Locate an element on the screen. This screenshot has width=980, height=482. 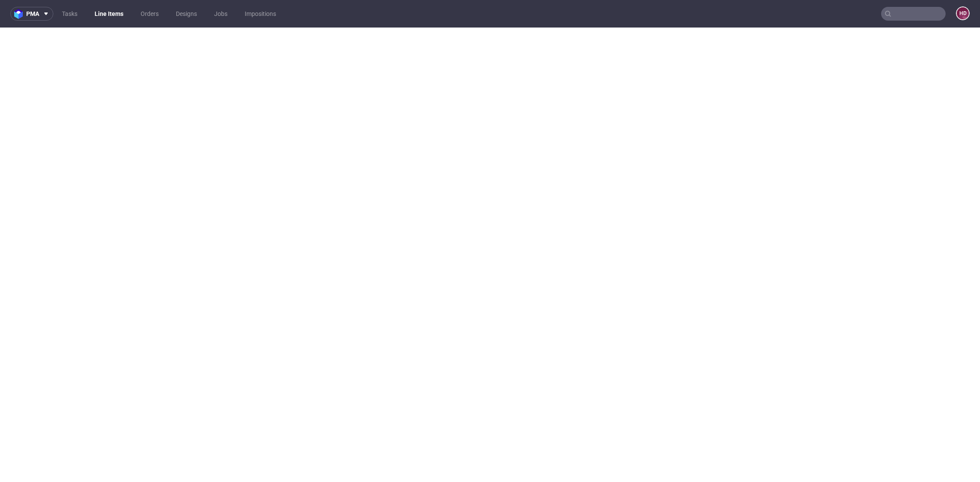
button: pma is located at coordinates (32, 14).